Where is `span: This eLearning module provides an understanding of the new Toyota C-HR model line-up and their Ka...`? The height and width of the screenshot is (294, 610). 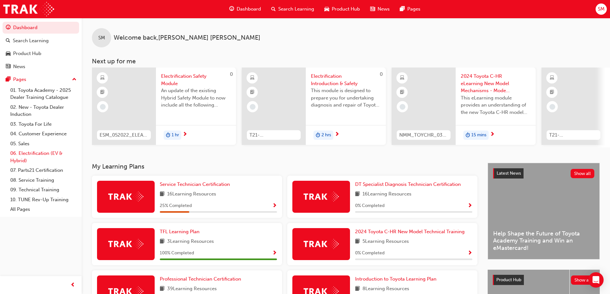 span: This eLearning module provides an understanding of the new Toyota C-HR model line-up and their Ka... is located at coordinates (496, 105).